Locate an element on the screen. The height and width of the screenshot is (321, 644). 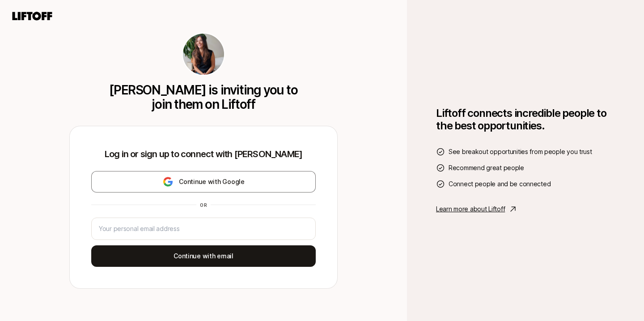
button: Continue with Google is located at coordinates (203, 182).